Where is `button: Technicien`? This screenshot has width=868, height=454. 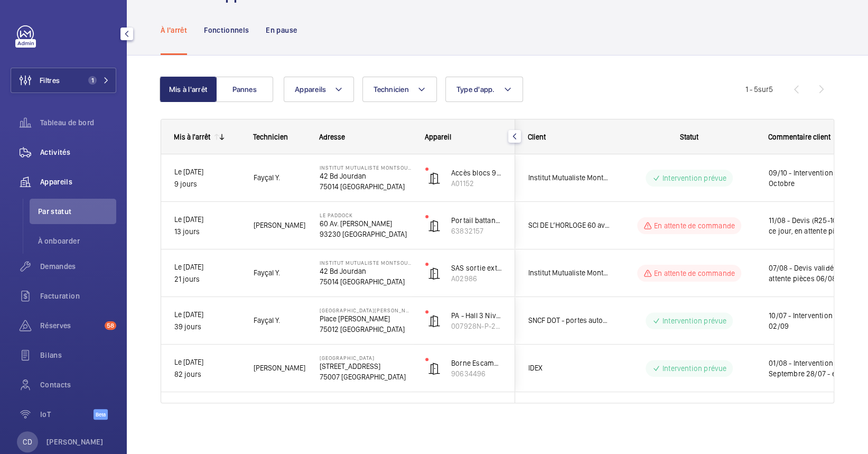 button: Technicien is located at coordinates (400, 89).